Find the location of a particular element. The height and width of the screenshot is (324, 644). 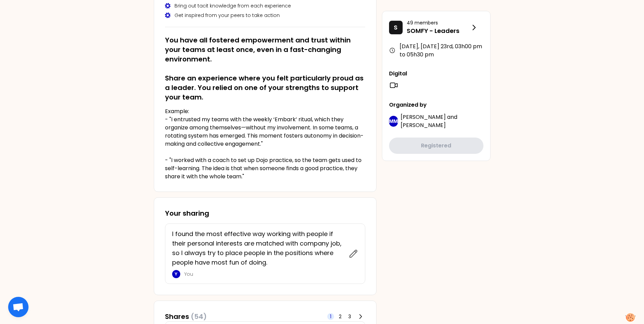

div: Bring out tacit knowledge from each experience is located at coordinates (265, 6).